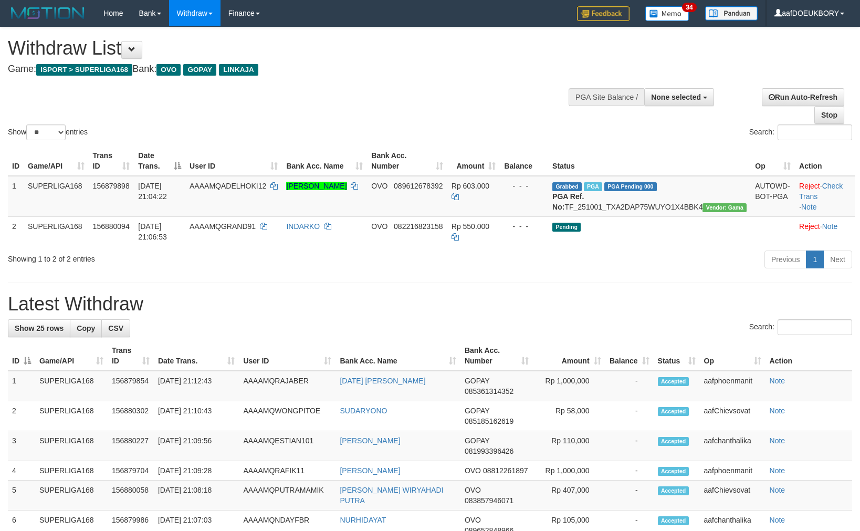 This screenshot has height=531, width=860. Describe the element at coordinates (569, 446) in the screenshot. I see `td: Rp 110,000` at that location.